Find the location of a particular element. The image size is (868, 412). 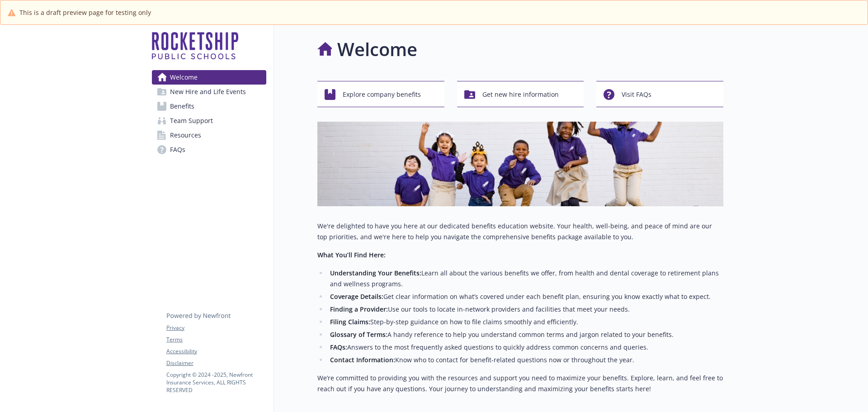

span: Visit FAQs is located at coordinates (636, 95).